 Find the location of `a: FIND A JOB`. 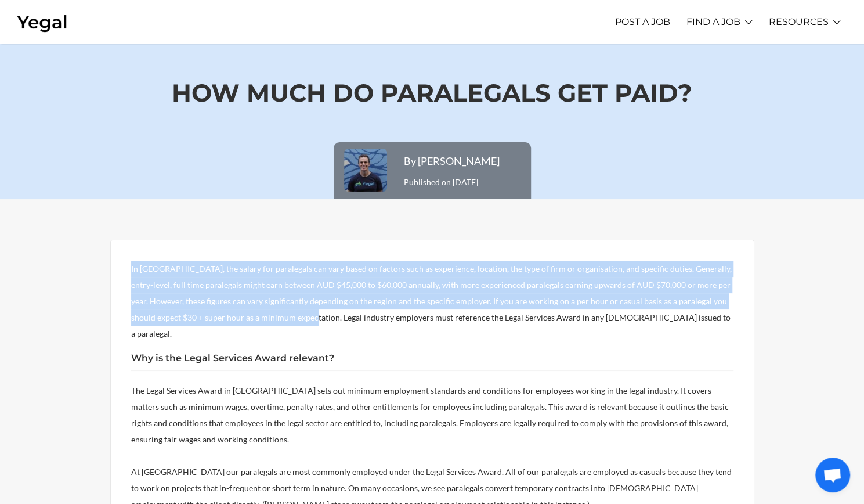

a: FIND A JOB is located at coordinates (713, 21).